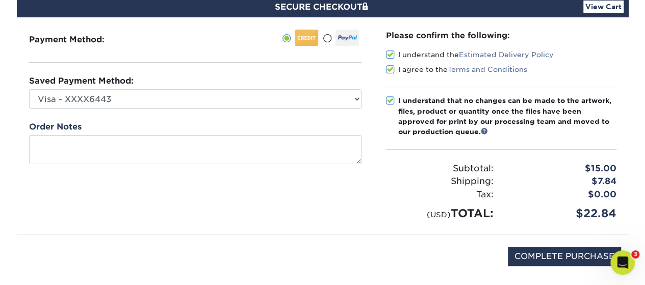  I want to click on div: TOTAL:, so click(440, 213).